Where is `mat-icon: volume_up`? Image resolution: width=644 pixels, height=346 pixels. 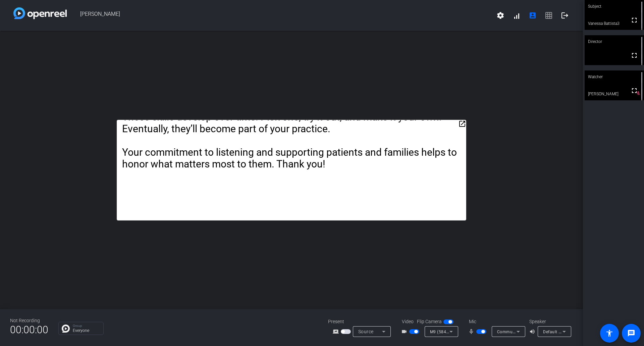
mat-icon: volume_up is located at coordinates (533, 332).